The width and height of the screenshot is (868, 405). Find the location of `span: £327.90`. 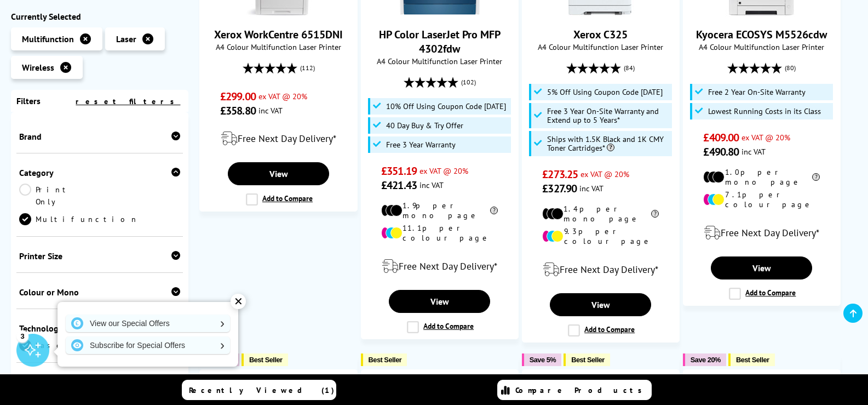

span: £327.90 is located at coordinates (559, 188).